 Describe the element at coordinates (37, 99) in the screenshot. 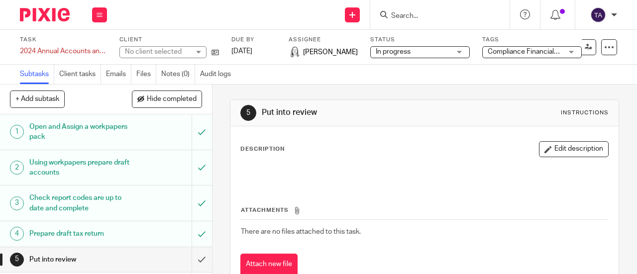

I see `button: + Add subtask` at that location.